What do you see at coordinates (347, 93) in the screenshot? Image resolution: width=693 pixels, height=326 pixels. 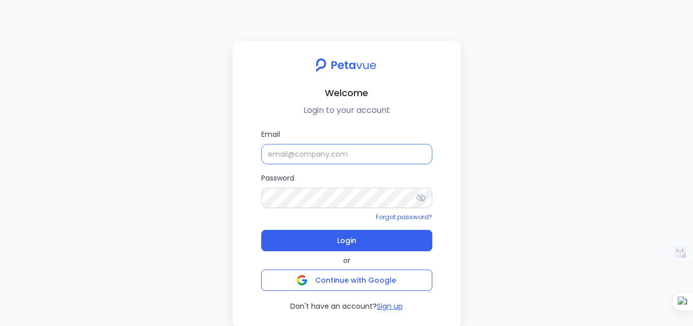 I see `h2: Welcome` at bounding box center [347, 93].